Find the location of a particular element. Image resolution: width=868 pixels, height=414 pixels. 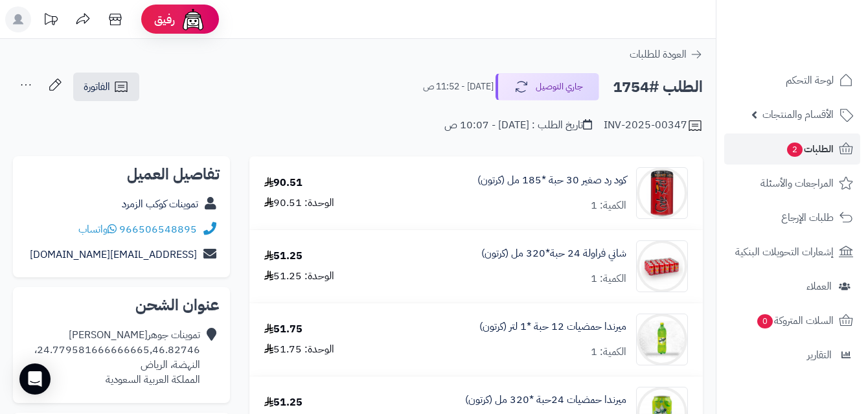

span: الفاتورة is located at coordinates (97, 87).